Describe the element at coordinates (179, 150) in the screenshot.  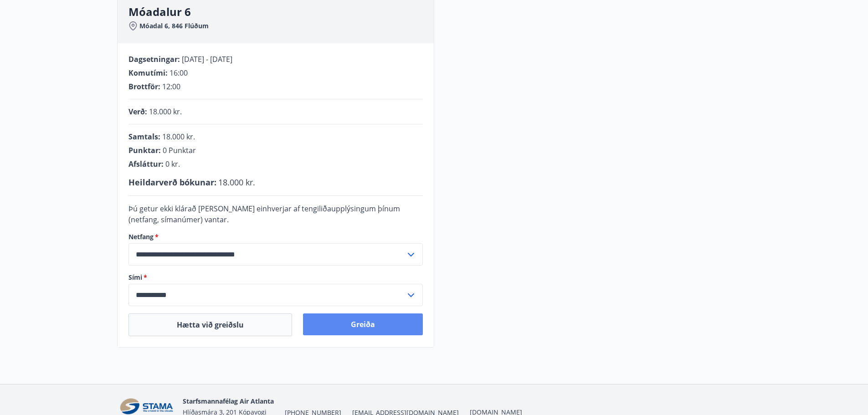
I see `span: 0 Punktar` at that location.